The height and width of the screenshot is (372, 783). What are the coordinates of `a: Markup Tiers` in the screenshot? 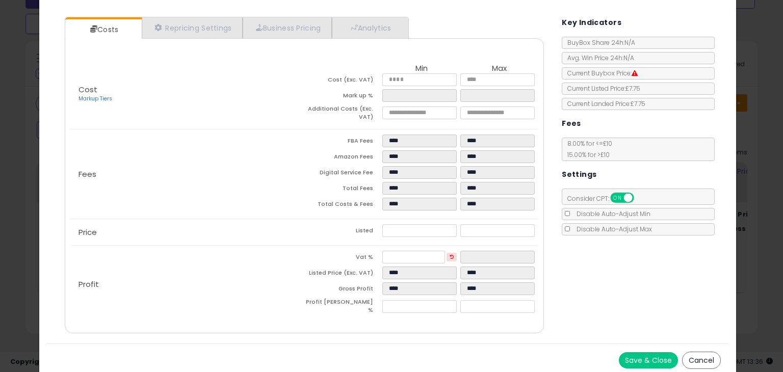 It's located at (95, 98).